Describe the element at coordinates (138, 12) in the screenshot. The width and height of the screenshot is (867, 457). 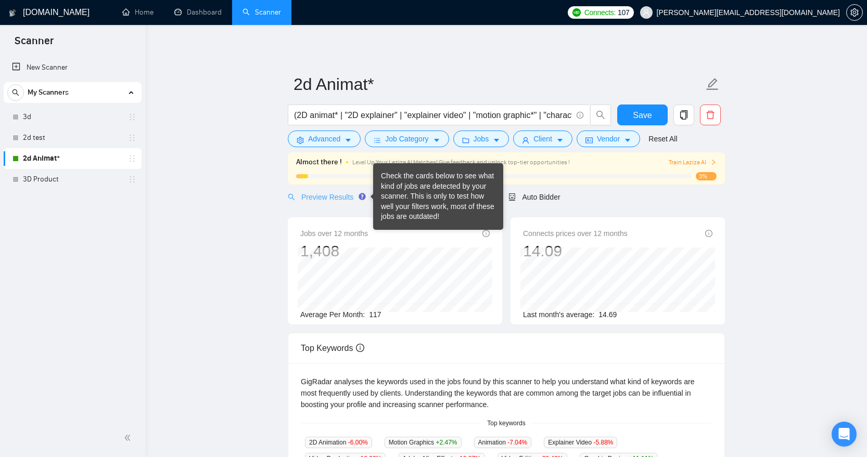
I see `a: homeHome` at that location.